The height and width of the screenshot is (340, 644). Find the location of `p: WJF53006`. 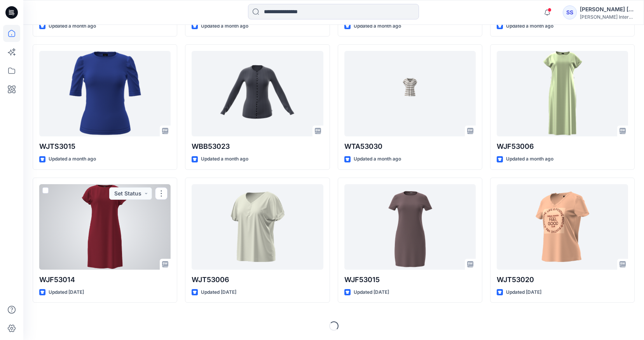

p: WJF53006 is located at coordinates (563, 147).